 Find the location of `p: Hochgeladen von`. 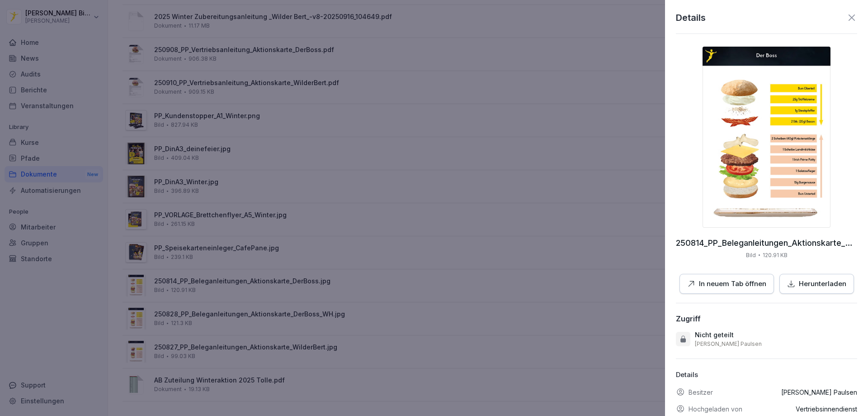

p: Hochgeladen von is located at coordinates (715, 408).